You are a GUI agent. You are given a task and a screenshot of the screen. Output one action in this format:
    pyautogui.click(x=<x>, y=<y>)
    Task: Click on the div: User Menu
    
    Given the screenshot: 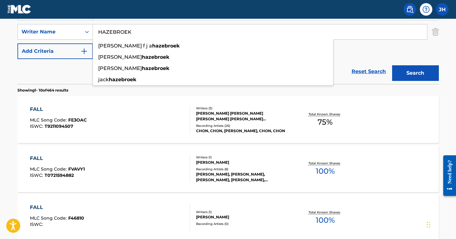 What is the action you would take?
    pyautogui.click(x=443, y=9)
    